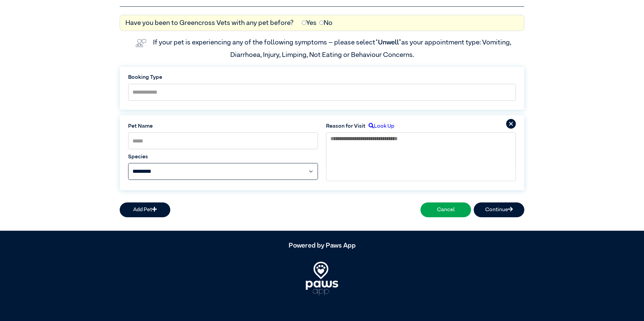 The width and height of the screenshot is (644, 321). Describe the element at coordinates (388, 42) in the screenshot. I see `span: “Unwell”` at that location.